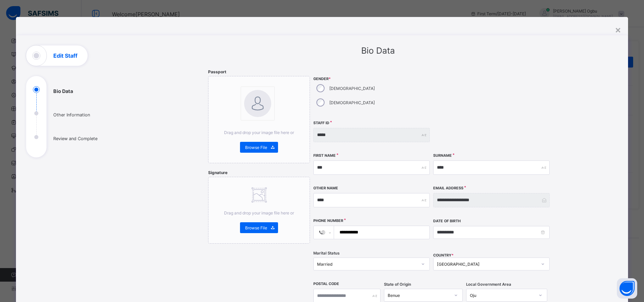 Image resolution: width=644 pixels, height=302 pixels. Describe the element at coordinates (217, 72) in the screenshot. I see `span: Passport` at that location.